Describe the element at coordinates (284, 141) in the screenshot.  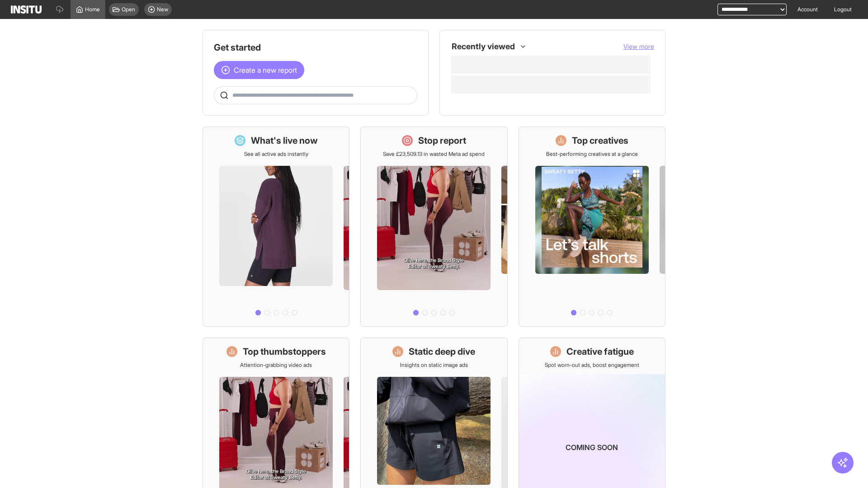
I see `h1: What's live now` at that location.